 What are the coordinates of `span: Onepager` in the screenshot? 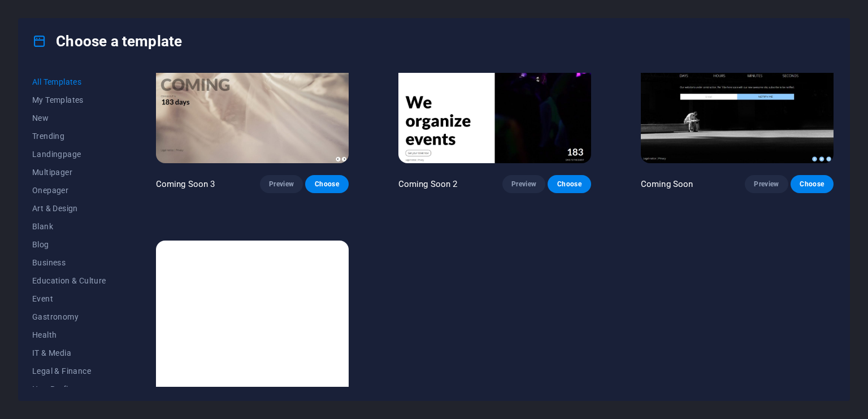 It's located at (69, 191).